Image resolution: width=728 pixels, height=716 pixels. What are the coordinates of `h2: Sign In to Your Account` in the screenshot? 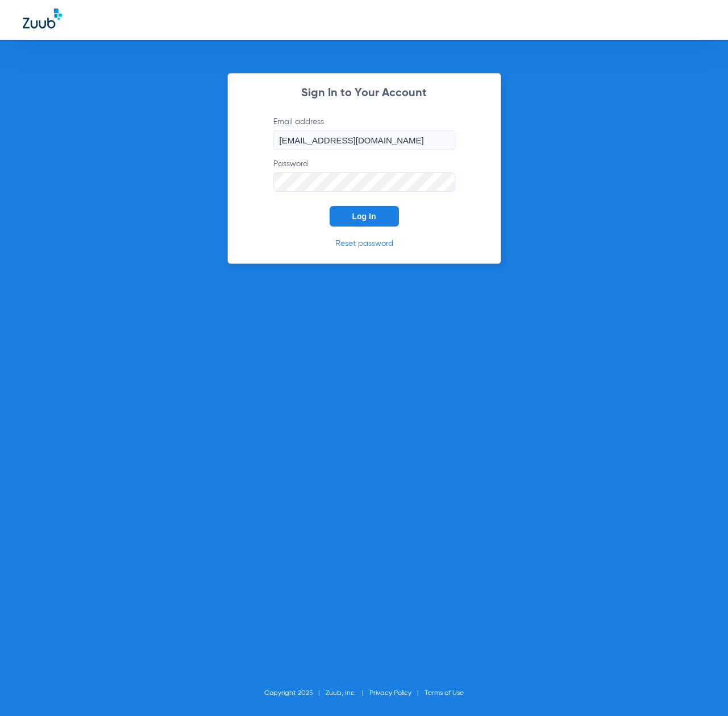 It's located at (364, 93).